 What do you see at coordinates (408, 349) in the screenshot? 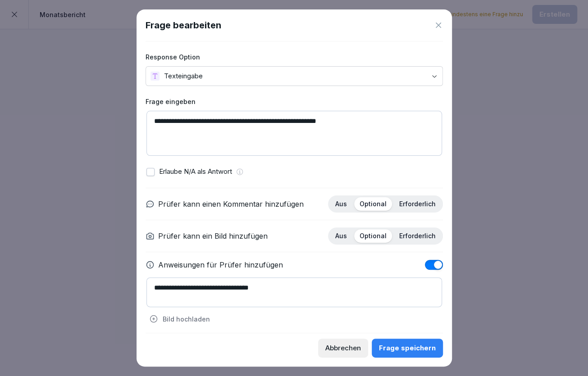
I see `button: Frage speichern` at bounding box center [408, 349].